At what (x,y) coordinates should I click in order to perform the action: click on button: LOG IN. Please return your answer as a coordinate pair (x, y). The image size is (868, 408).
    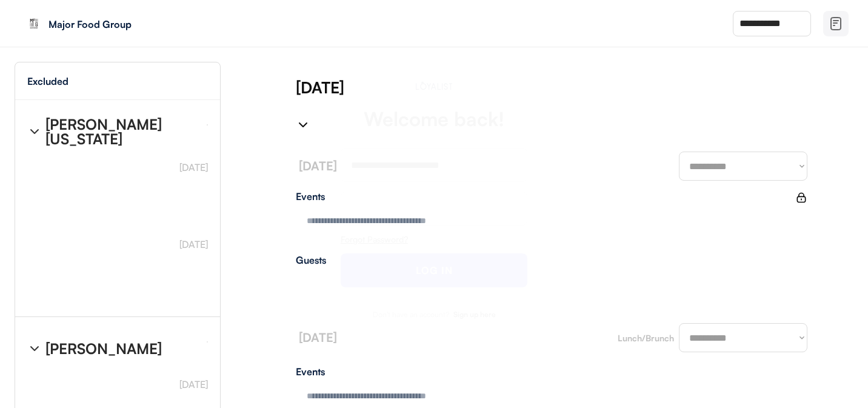
    Looking at the image, I should click on (434, 270).